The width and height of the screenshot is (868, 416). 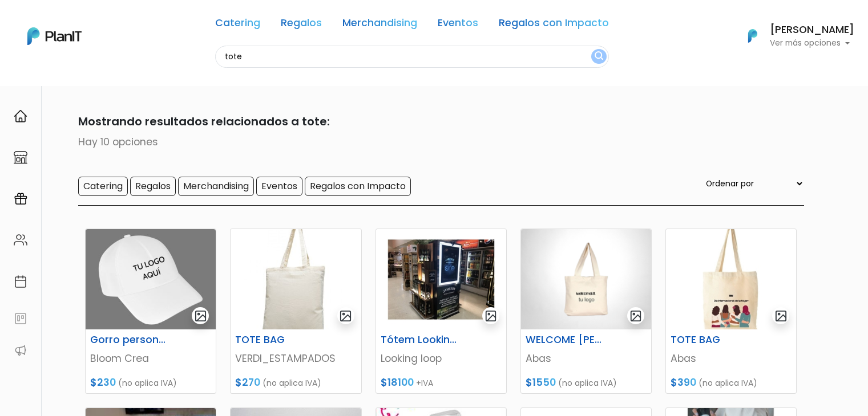 I want to click on img: thumb_thumb_WhatsApp_Image_2023-06-05_at_12.19-PhotoRoom.png, so click(x=586, y=280).